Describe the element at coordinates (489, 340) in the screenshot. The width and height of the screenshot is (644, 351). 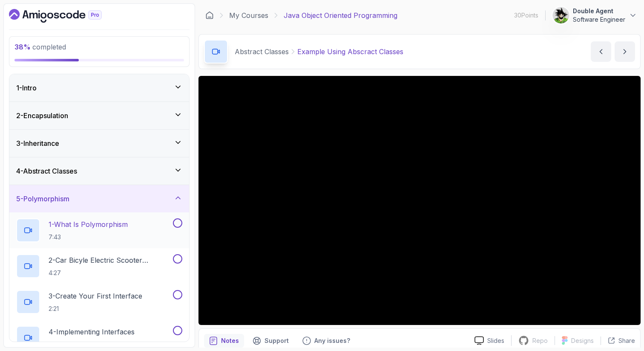
I see `a: Slides` at that location.